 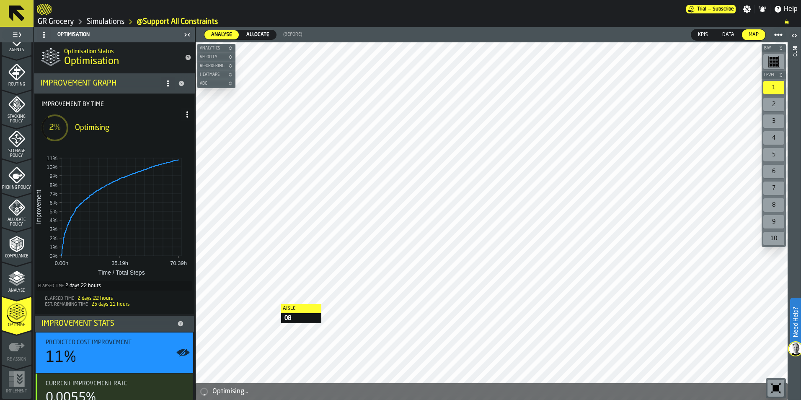 What do you see at coordinates (108, 323) in the screenshot?
I see `div: Improvement Stats` at bounding box center [108, 323].